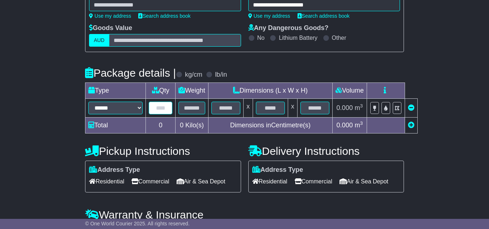 Image resolution: width=489 pixels, height=229 pixels. What do you see at coordinates (339, 38) in the screenshot?
I see `label: Other` at bounding box center [339, 38].